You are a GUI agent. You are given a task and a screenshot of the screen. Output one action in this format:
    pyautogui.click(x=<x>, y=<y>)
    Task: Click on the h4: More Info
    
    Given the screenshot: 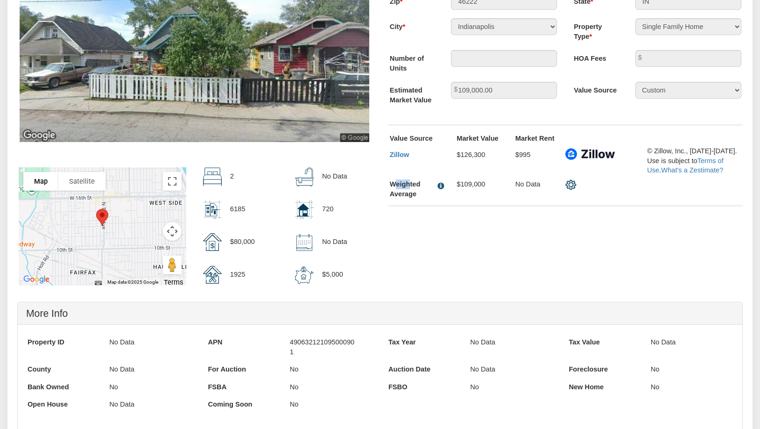 What is the action you would take?
    pyautogui.click(x=380, y=313)
    